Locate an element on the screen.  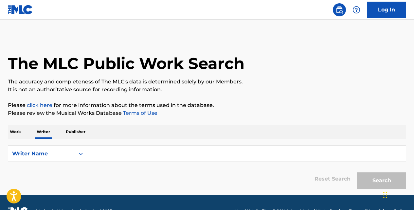
a: Terms of Use is located at coordinates (139, 113).